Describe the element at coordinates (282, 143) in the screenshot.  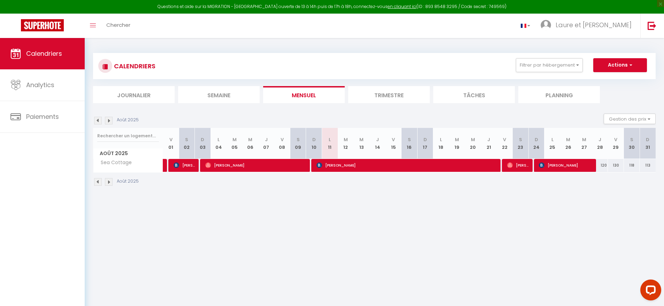
I see `th: 08` at that location.